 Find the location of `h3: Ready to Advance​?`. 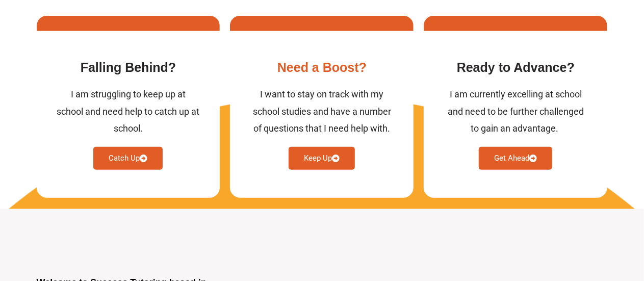

h3: Ready to Advance​? is located at coordinates (515, 67).